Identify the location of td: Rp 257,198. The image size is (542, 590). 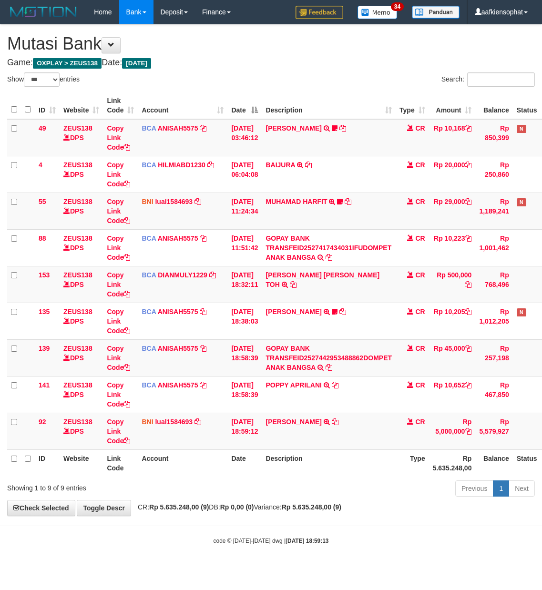
(494, 358).